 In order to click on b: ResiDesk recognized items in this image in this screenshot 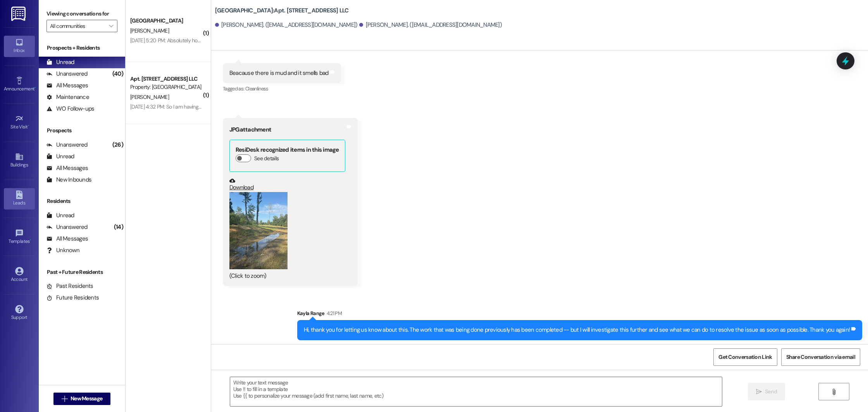, I will do `click(287, 150)`.